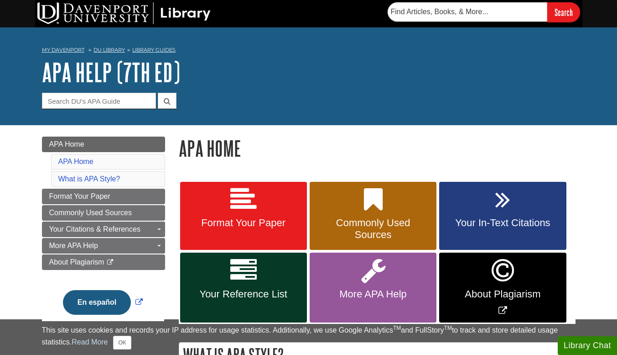 Image resolution: width=617 pixels, height=355 pixels. Describe the element at coordinates (309, 51) in the screenshot. I see `nav: breadcrumb` at that location.